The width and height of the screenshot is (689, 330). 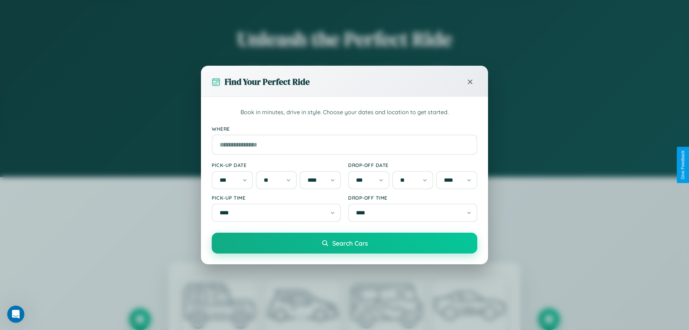 What do you see at coordinates (412, 197) in the screenshot?
I see `label: Drop-off Time` at bounding box center [412, 197].